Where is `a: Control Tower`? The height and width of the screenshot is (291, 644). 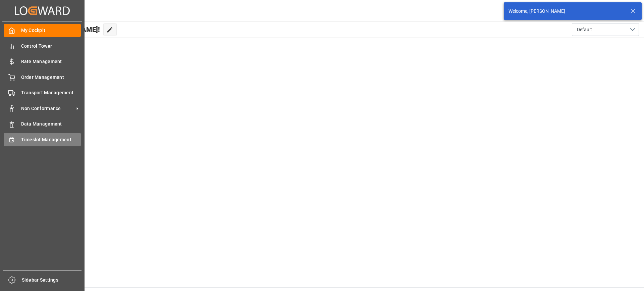
a: Control Tower is located at coordinates (42, 46).